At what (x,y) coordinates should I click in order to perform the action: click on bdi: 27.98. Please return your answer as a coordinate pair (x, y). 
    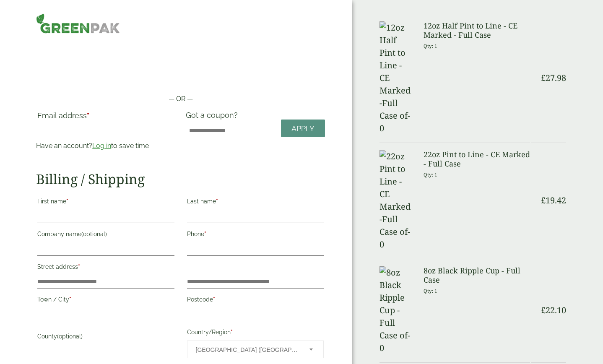
    Looking at the image, I should click on (553, 77).